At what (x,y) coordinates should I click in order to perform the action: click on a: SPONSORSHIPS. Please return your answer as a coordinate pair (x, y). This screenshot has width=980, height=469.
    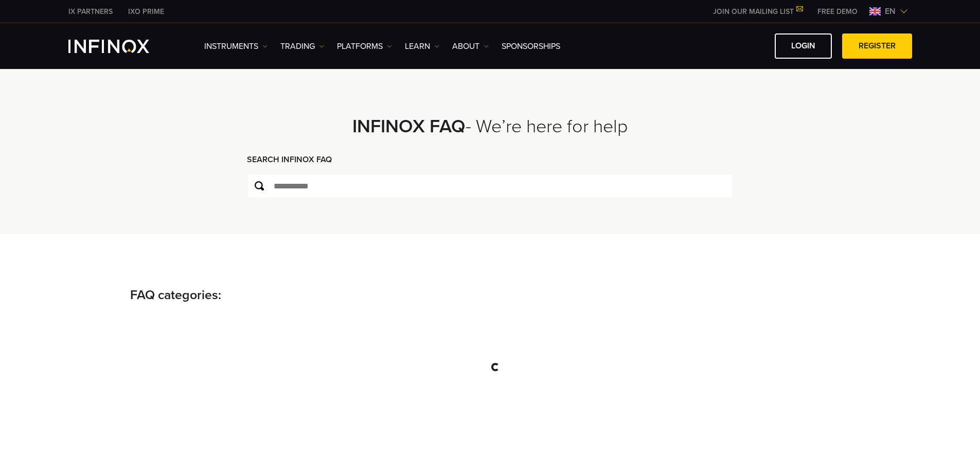
    Looking at the image, I should click on (531, 46).